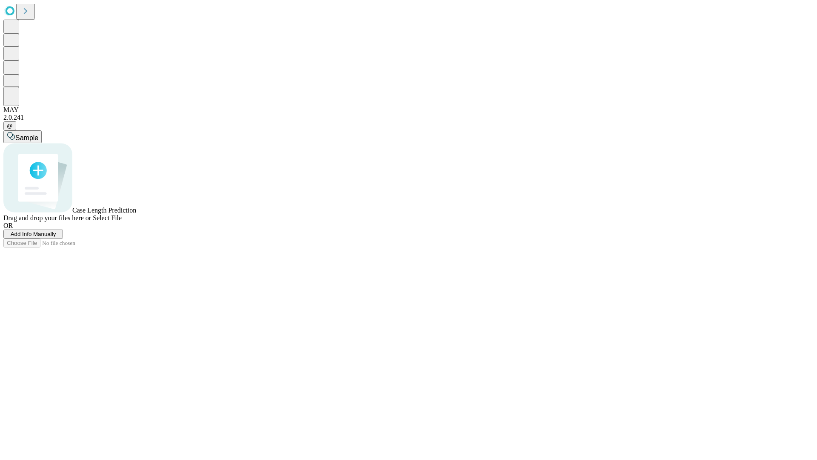 The image size is (817, 460). I want to click on span: Case Length Prediction, so click(104, 210).